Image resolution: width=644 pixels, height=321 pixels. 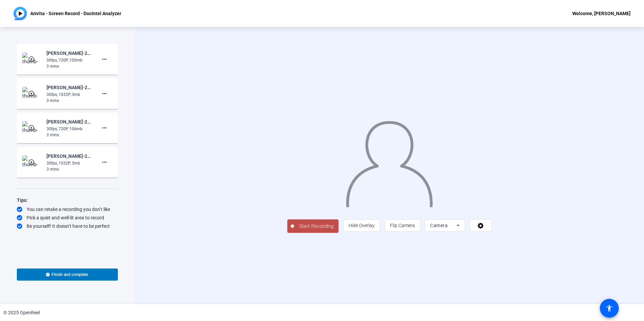 I want to click on div: Pick a quiet and well-lit area to record, so click(x=67, y=218).